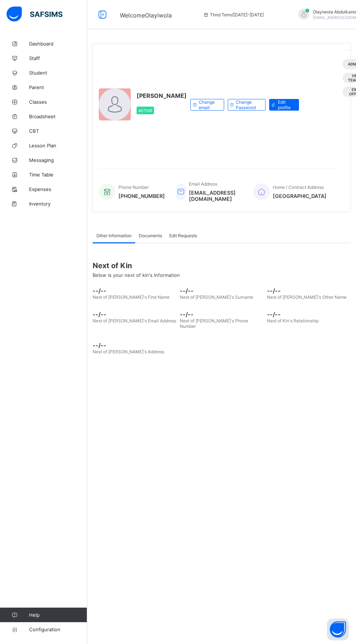 This screenshot has width=356, height=644. What do you see at coordinates (58, 146) in the screenshot?
I see `span: Lesson Plan` at bounding box center [58, 146].